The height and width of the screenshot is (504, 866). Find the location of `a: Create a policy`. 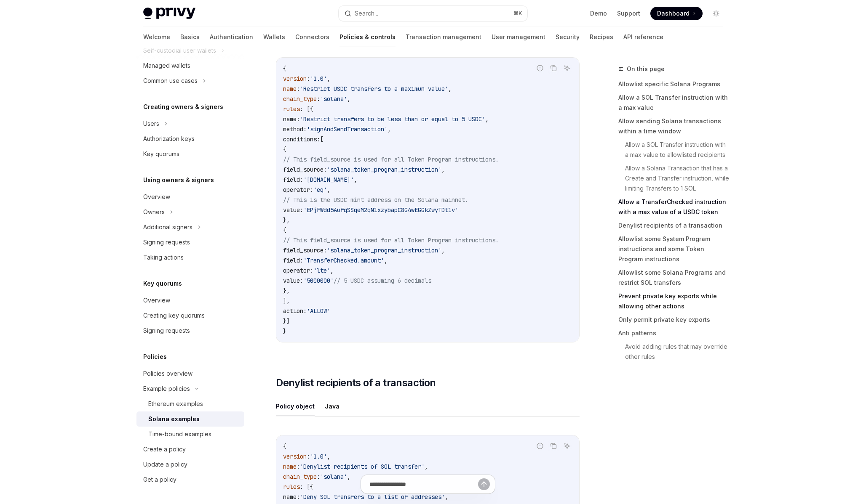

a: Create a policy is located at coordinates (190, 450).